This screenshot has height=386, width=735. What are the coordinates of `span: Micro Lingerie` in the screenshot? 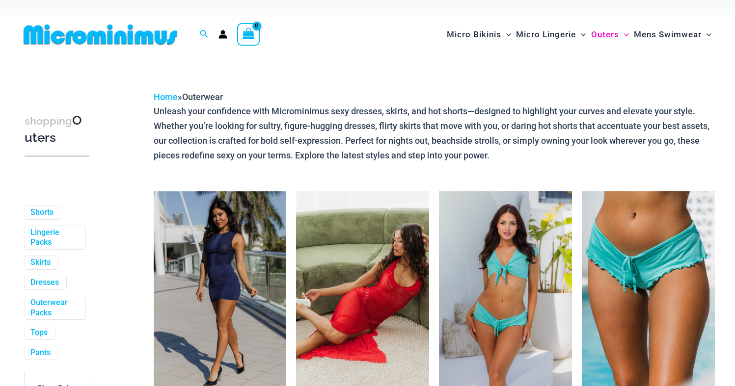 It's located at (546, 34).